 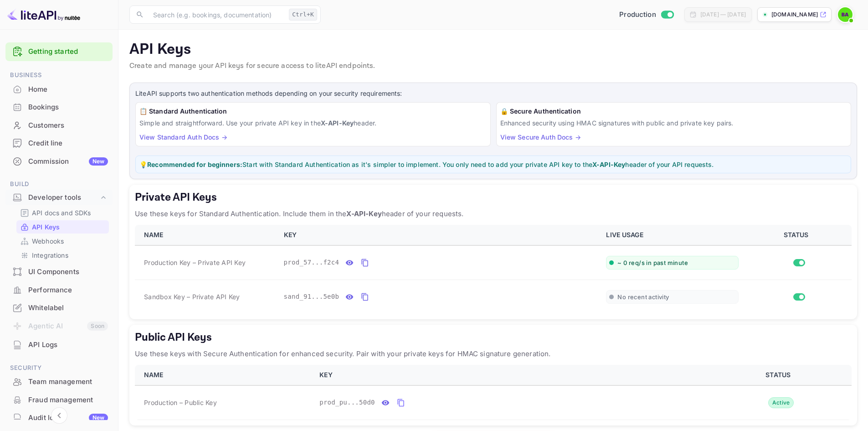 What do you see at coordinates (59, 417) in the screenshot?
I see `a: Audit logsNew` at bounding box center [59, 417].